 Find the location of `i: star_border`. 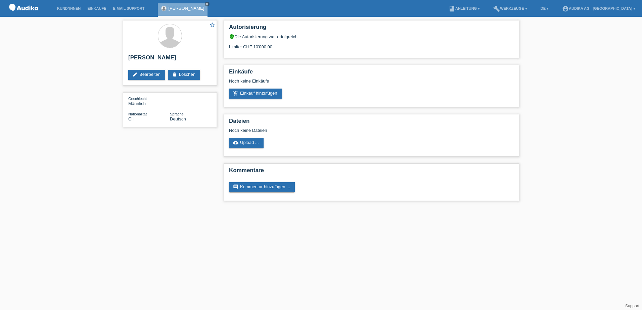

i: star_border is located at coordinates (212, 25).